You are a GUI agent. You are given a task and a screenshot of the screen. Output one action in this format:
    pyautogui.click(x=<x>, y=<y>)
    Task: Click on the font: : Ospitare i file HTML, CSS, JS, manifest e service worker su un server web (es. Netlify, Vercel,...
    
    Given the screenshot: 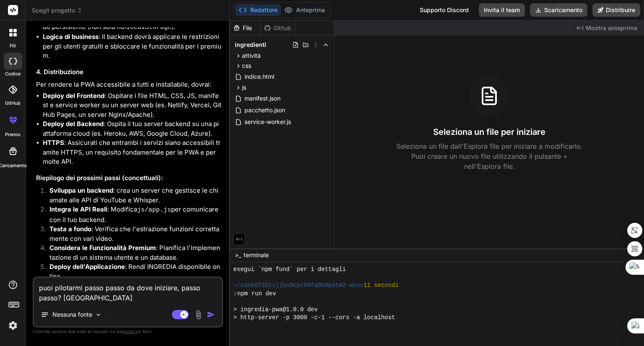 What is the action you would take?
    pyautogui.click(x=132, y=105)
    